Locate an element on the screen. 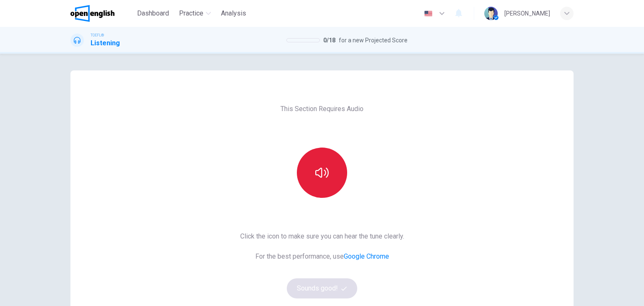  button: Practice is located at coordinates (195, 14).